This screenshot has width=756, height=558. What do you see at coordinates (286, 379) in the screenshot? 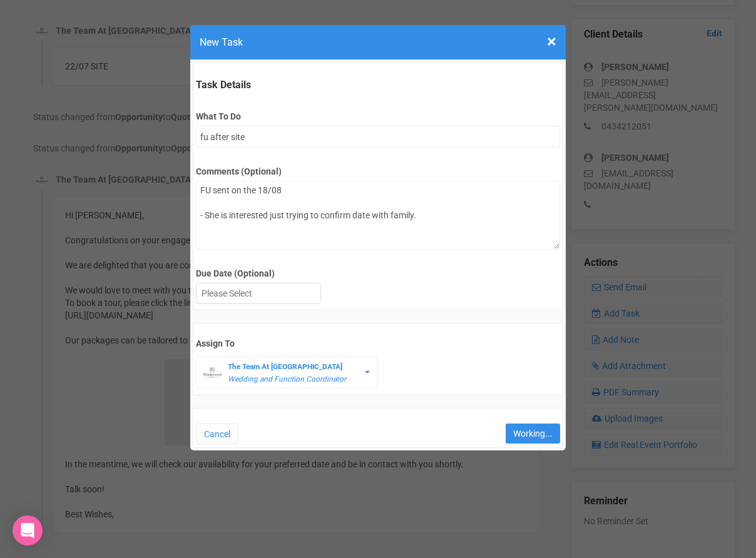
I see `em: Wedding and Function Coordinator` at bounding box center [286, 379].